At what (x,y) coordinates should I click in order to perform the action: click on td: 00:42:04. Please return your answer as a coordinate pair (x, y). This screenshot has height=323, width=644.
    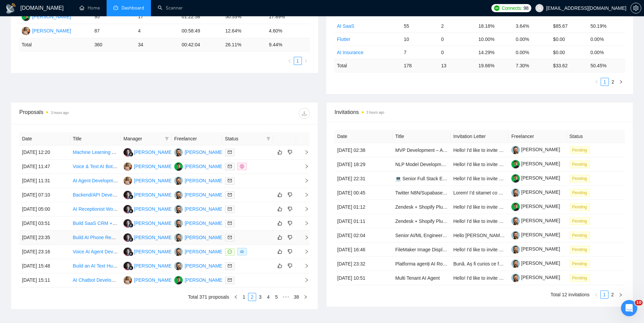
    Looking at the image, I should click on (201, 45).